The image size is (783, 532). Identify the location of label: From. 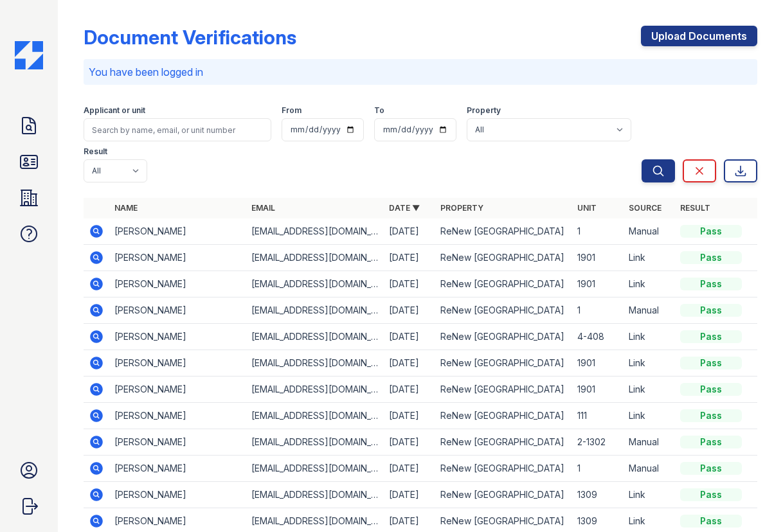
(291, 111).